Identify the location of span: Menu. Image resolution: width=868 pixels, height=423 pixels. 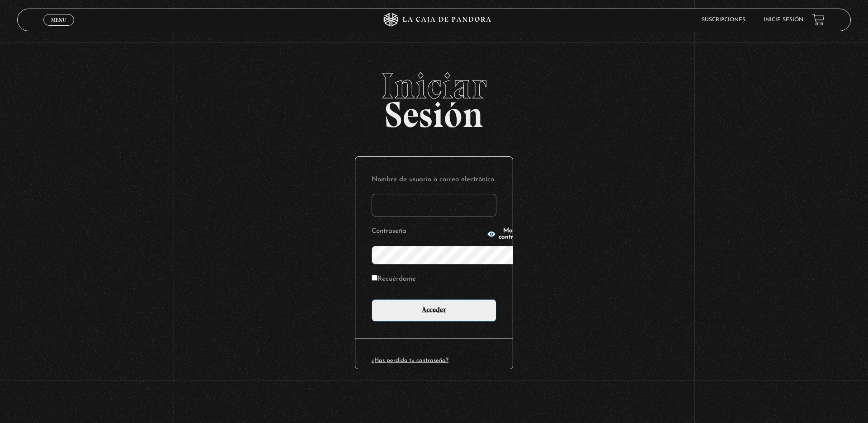
(58, 20).